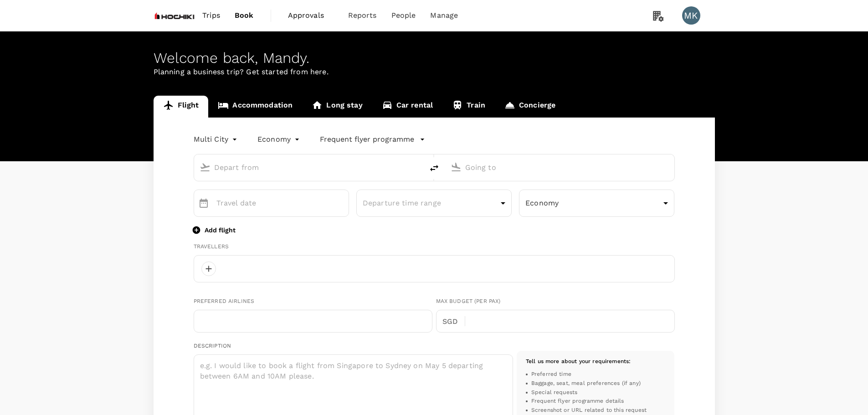 The height and width of the screenshot is (415, 868). I want to click on p: Departure time range, so click(429, 204).